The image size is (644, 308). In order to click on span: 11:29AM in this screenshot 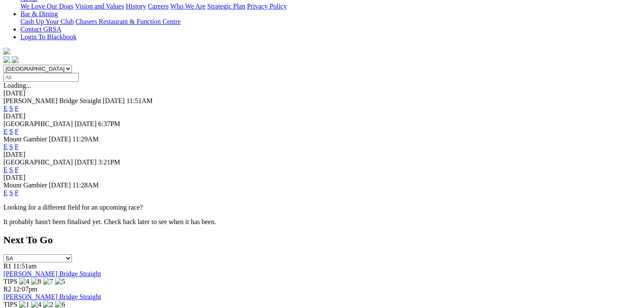, I will do `click(86, 139)`.